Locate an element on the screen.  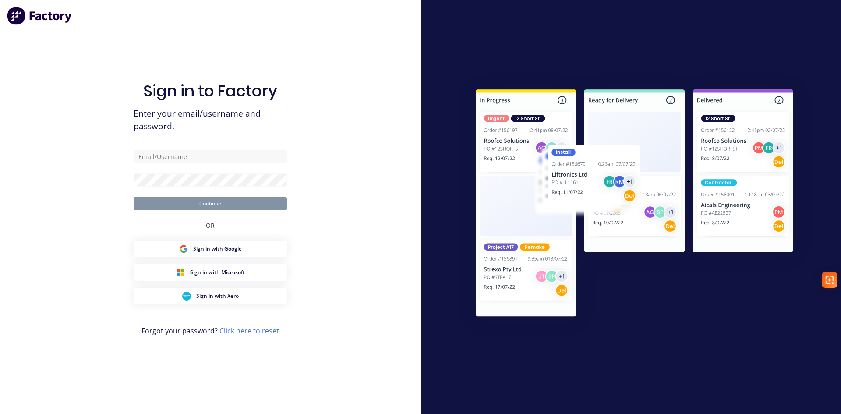
span: Forgot your password? is located at coordinates (210, 331).